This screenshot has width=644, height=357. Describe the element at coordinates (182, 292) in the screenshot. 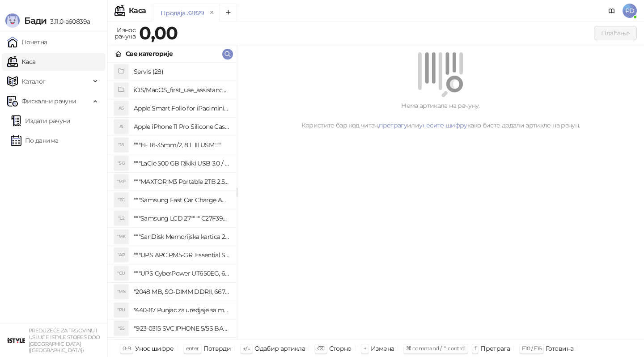

I see `h4: "2048 MB, SO-DIMM DDRII, 667 MHz, Napajanje 1,8 0,1 V, Latencija CL5"` at that location.